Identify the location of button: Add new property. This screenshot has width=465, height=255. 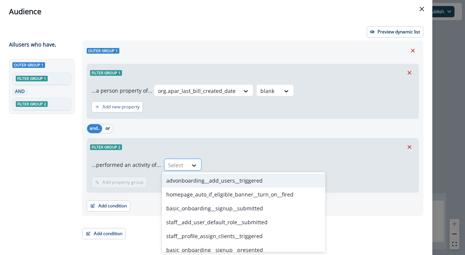
(117, 107).